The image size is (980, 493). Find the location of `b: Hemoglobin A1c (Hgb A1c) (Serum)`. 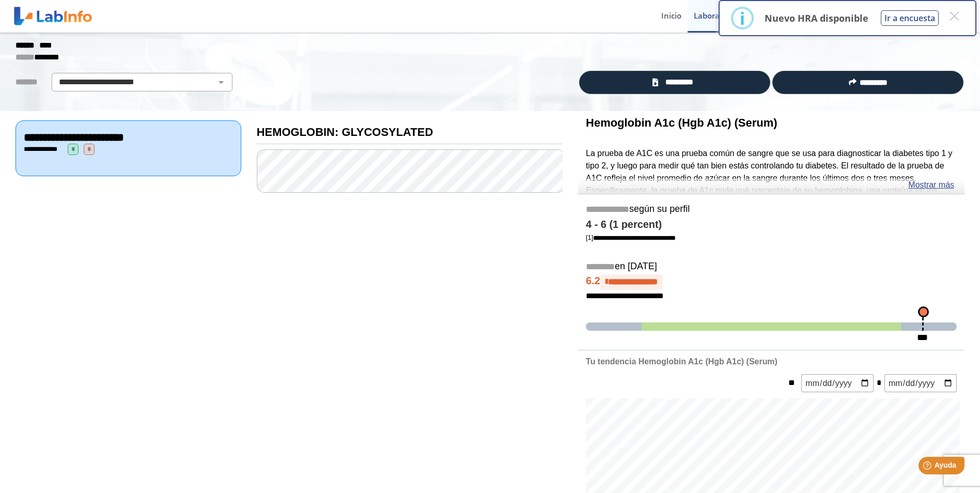

b: Hemoglobin A1c (Hgb A1c) (Serum) is located at coordinates (681, 123).